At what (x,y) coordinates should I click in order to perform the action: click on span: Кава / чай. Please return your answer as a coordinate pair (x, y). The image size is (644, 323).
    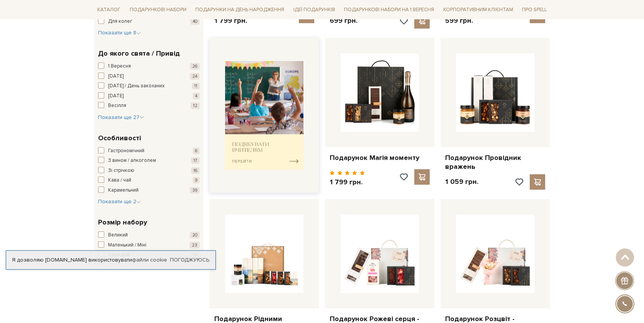
    Looking at the image, I should click on (120, 180).